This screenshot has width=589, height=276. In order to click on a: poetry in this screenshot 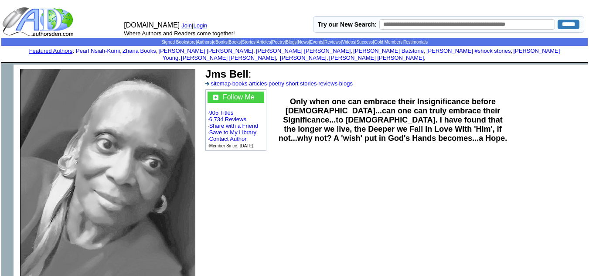, I will do `click(276, 83)`.